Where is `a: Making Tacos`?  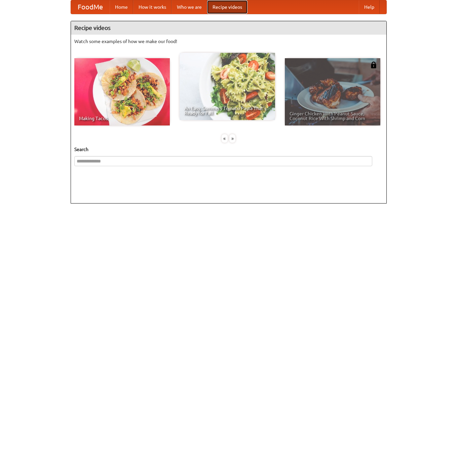 a: Making Tacos is located at coordinates (122, 91).